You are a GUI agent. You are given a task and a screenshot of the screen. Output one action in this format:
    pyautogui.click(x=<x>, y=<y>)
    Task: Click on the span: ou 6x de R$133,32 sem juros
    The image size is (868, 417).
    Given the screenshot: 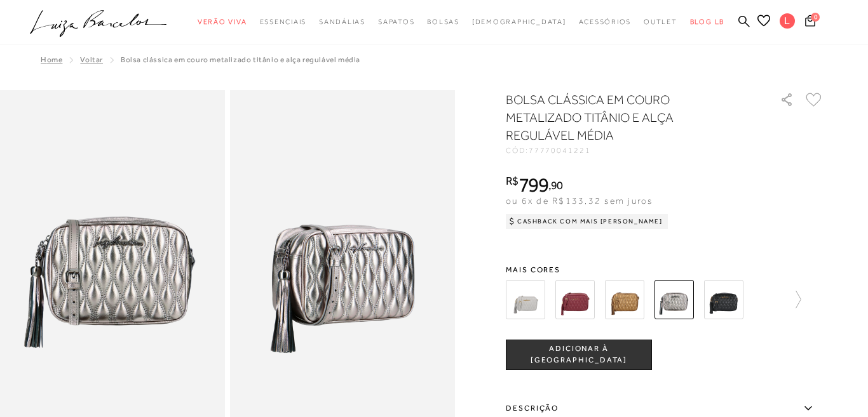 What is the action you would take?
    pyautogui.click(x=579, y=201)
    